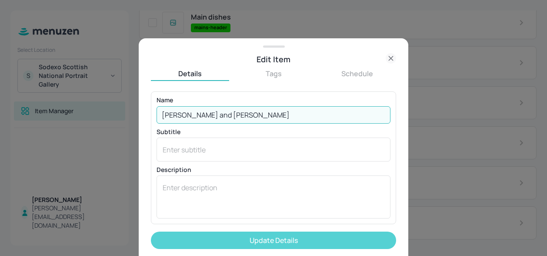  What do you see at coordinates (357, 73) in the screenshot?
I see `button: Schedule` at bounding box center [357, 73].